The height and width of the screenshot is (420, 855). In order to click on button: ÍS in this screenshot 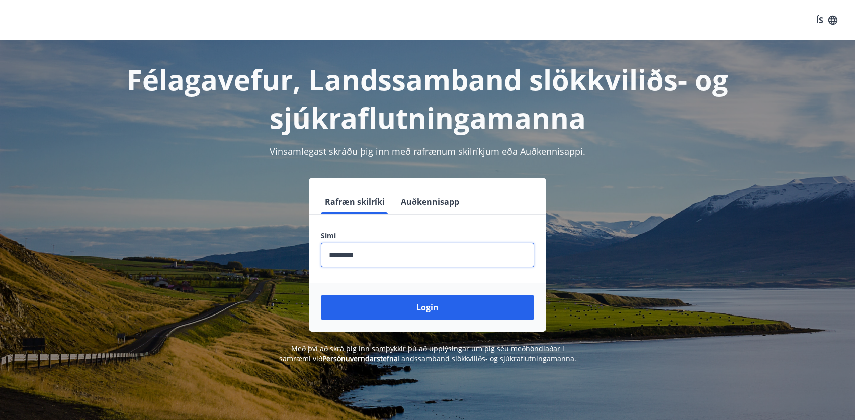, I will do `click(827, 20)`.